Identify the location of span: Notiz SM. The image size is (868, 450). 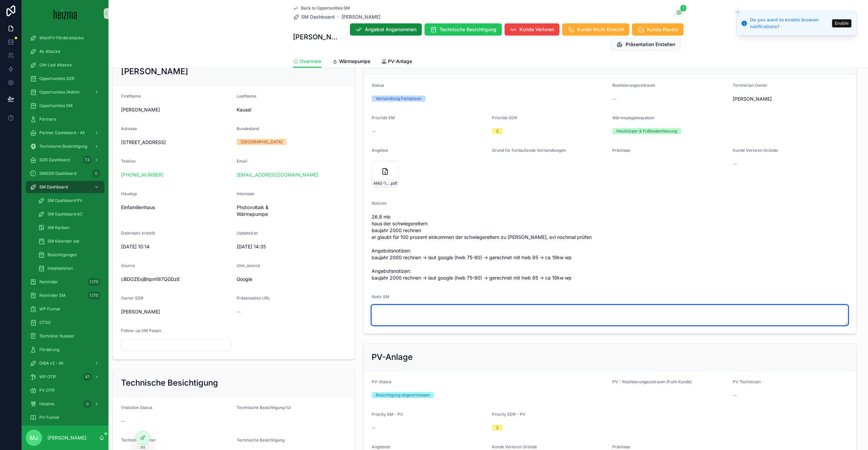
(381, 297).